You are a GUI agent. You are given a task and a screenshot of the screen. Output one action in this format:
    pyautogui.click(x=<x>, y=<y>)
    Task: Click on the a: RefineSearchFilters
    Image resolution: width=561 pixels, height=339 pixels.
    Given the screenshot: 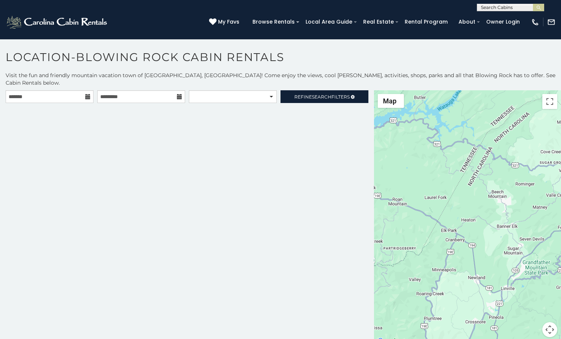 What is the action you would take?
    pyautogui.click(x=324, y=97)
    